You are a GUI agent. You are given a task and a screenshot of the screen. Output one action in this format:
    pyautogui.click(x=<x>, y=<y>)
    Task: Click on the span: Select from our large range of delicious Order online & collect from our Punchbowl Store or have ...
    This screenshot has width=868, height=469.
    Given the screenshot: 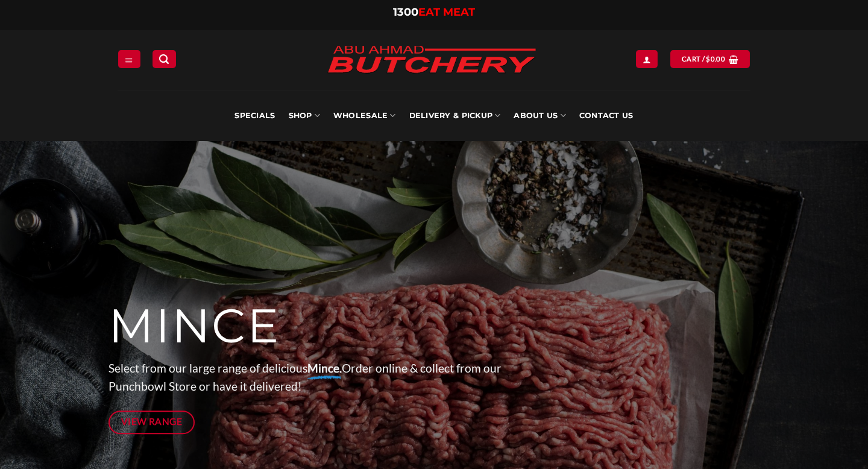 What is the action you would take?
    pyautogui.click(x=305, y=378)
    